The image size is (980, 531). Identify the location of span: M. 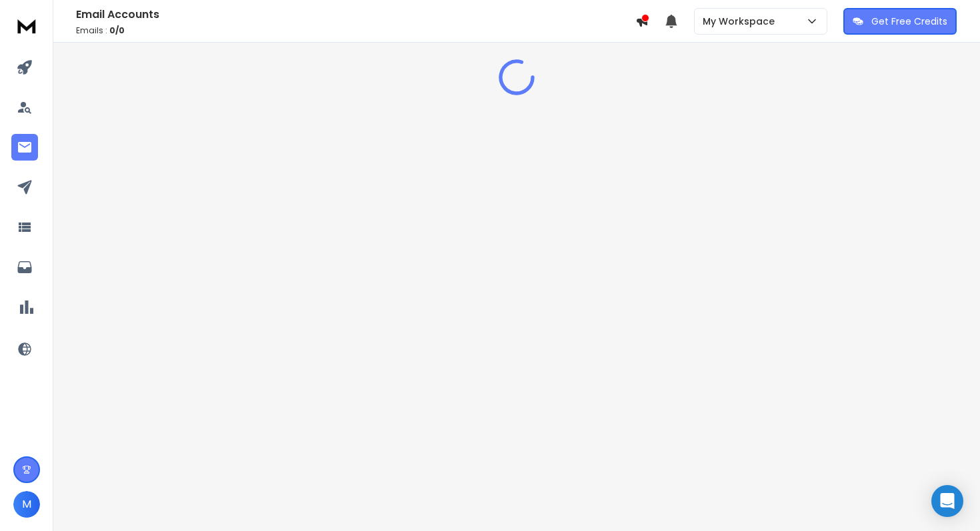
(26, 505).